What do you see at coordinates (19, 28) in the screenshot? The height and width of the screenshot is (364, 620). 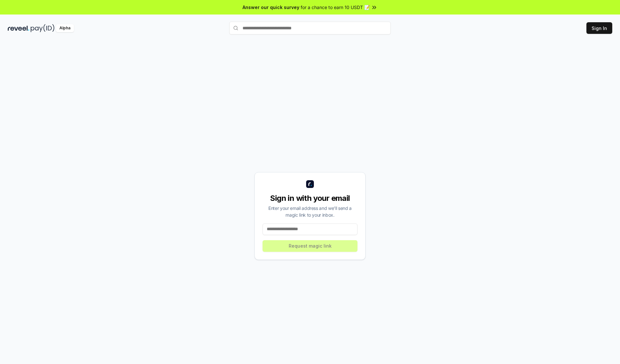 I see `img: reveel_dark` at bounding box center [19, 28].